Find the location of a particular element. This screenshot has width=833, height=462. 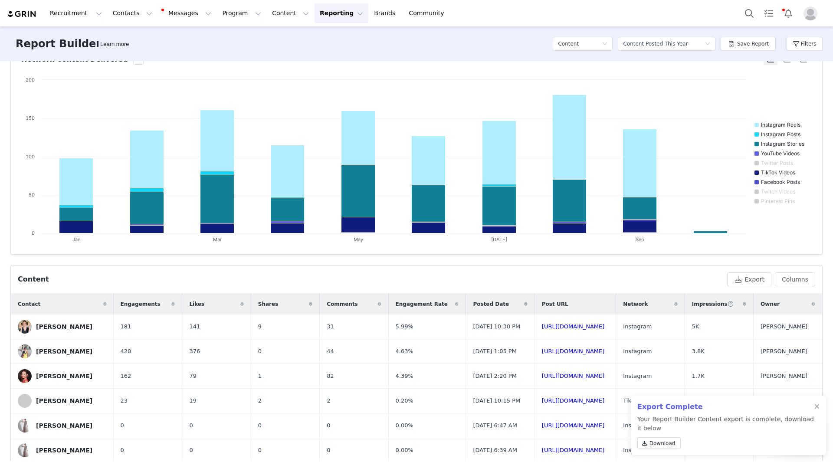

button: Search is located at coordinates (750, 13).